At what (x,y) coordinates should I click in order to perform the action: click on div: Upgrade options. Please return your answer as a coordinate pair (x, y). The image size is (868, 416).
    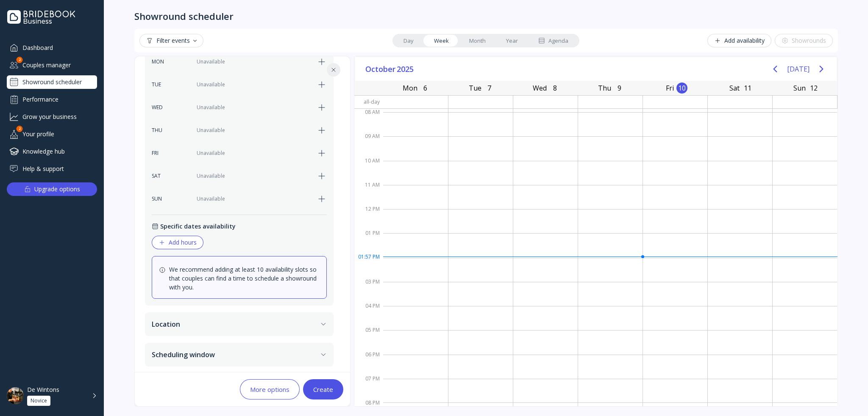
    Looking at the image, I should click on (57, 189).